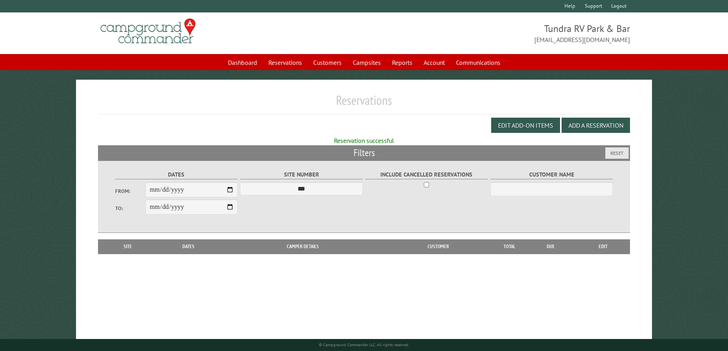  I want to click on a: Dashboard, so click(242, 62).